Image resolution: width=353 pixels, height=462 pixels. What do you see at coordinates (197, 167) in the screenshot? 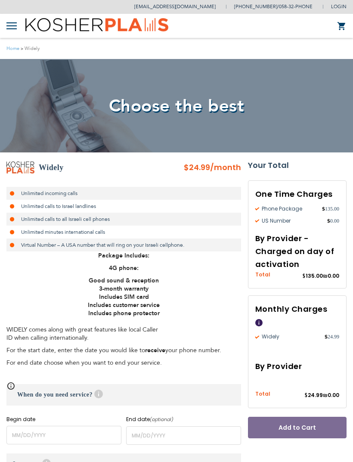
I see `span: $24.99` at bounding box center [197, 167].